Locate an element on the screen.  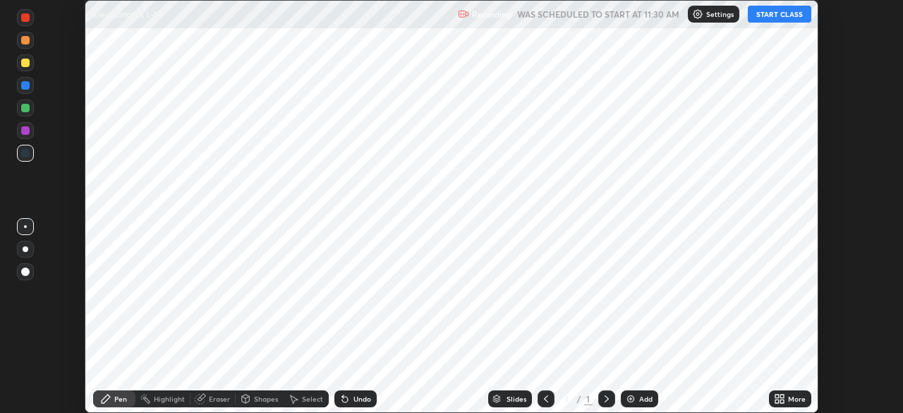
p: Settings is located at coordinates (719, 14).